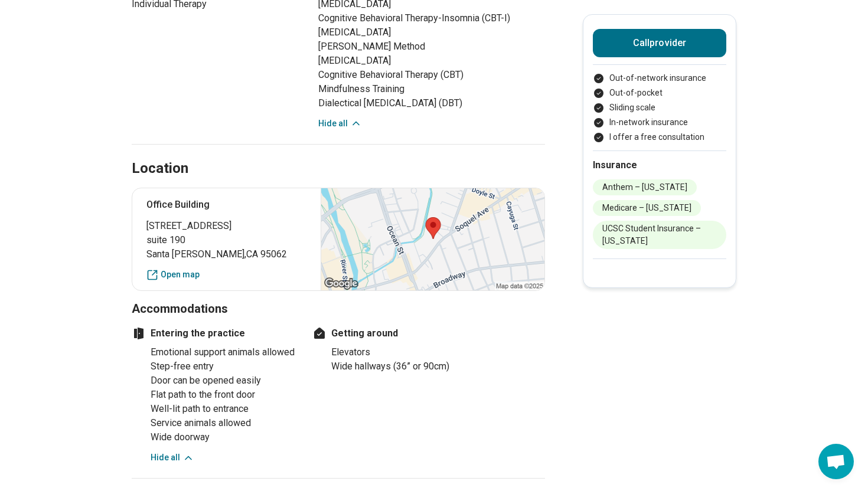  Describe the element at coordinates (659, 43) in the screenshot. I see `button: Callprovider` at that location.